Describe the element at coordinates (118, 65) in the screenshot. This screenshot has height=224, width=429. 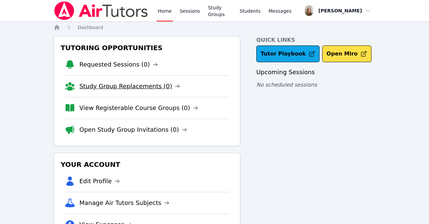
I see `a: Requested Sessions (0)` at that location.